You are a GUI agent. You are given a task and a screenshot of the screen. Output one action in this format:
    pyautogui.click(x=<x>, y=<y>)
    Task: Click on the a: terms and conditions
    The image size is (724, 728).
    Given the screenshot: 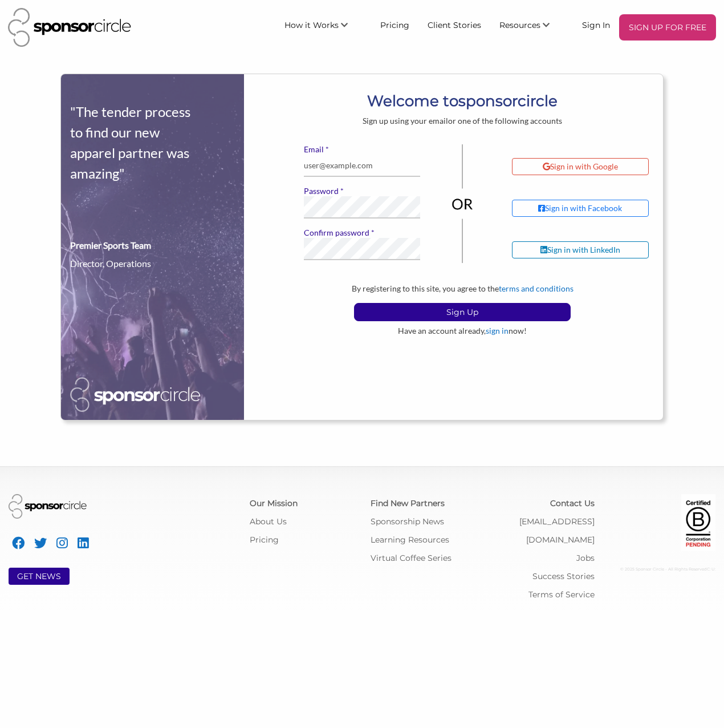 What is the action you would take?
    pyautogui.click(x=536, y=288)
    